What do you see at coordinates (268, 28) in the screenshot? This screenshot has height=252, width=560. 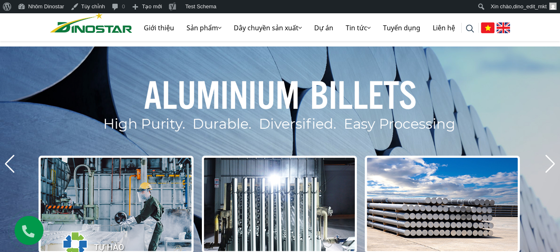 I see `a: Dây chuyền sản xuất` at bounding box center [268, 28].